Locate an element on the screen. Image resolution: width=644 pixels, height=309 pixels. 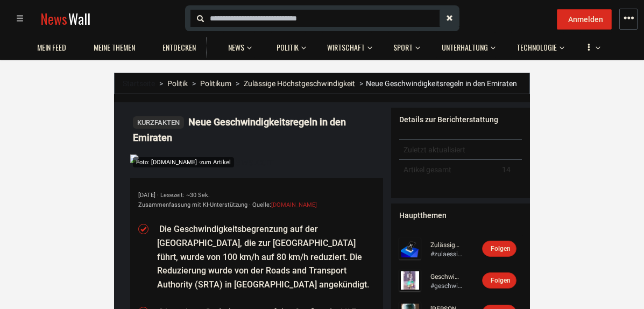
a: NewsWall is located at coordinates (65, 18).